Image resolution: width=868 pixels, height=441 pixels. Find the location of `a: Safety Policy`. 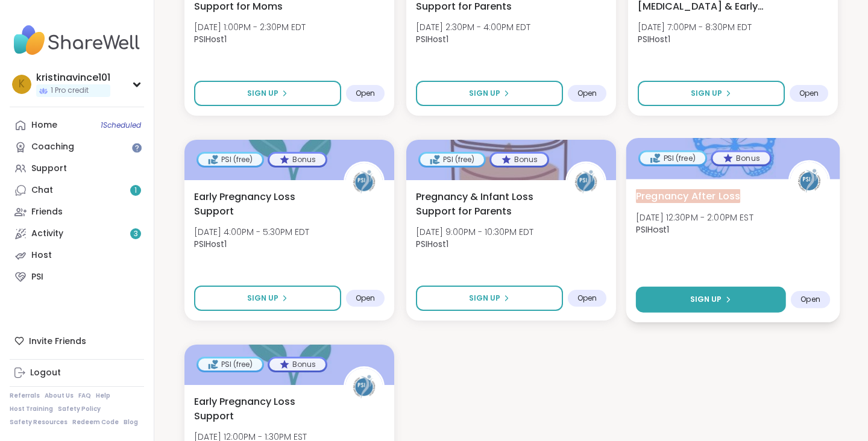

a: Safety Policy is located at coordinates (79, 409).